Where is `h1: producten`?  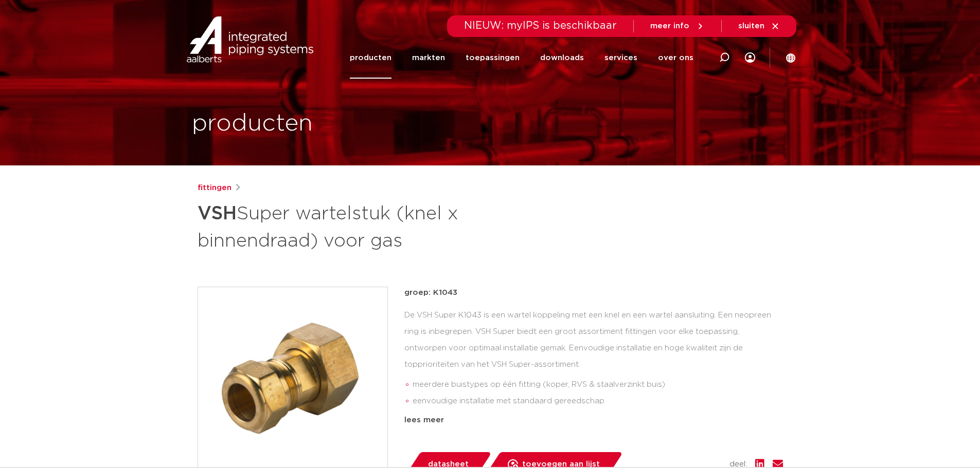
h1: producten is located at coordinates (252, 124).